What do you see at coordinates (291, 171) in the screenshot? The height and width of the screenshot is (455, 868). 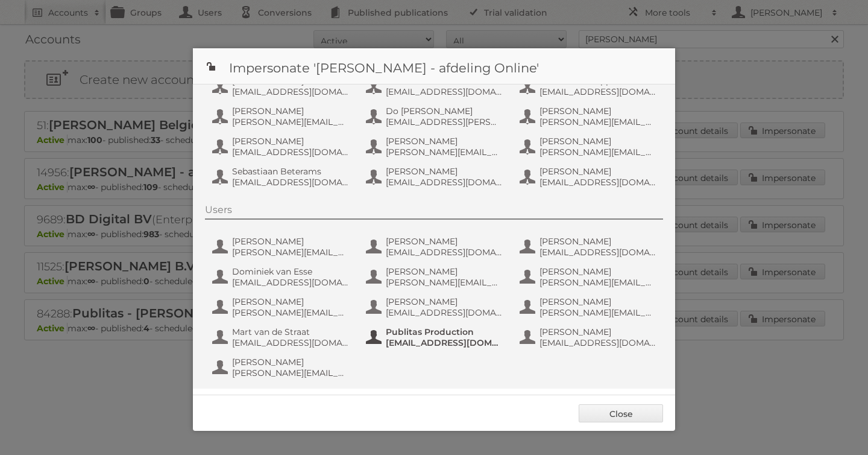 I see `span: Sebastiaan Beterams` at bounding box center [291, 171].